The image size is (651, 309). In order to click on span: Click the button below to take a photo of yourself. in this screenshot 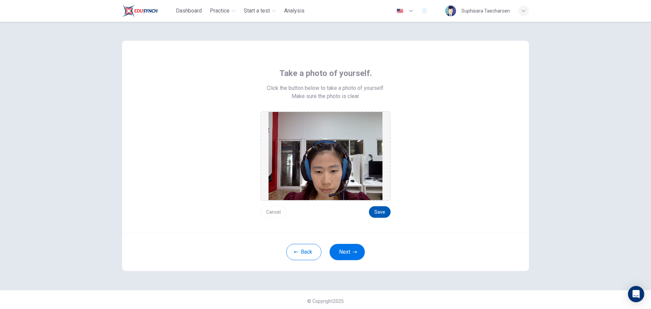, I will do `click(326, 88)`.